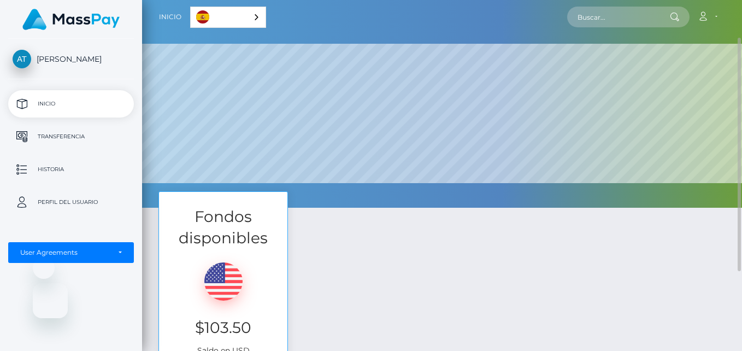 This screenshot has width=742, height=351. Describe the element at coordinates (228, 17) in the screenshot. I see `div: Language` at that location.